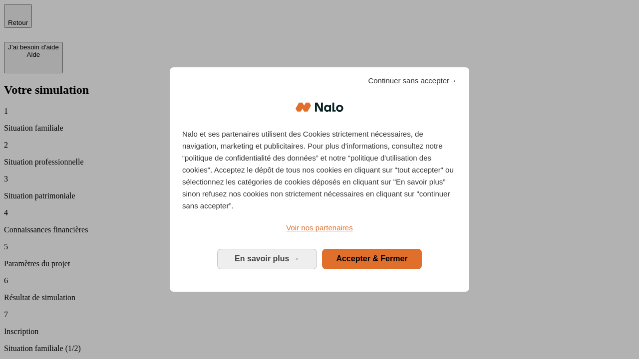  Describe the element at coordinates (371, 259) in the screenshot. I see `span: Accepter & Fermer` at that location.